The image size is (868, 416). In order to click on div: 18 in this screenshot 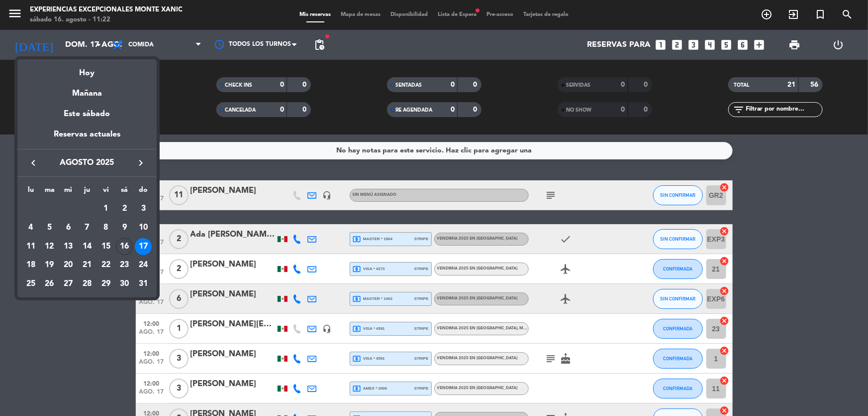, I will do `click(31, 265)`.